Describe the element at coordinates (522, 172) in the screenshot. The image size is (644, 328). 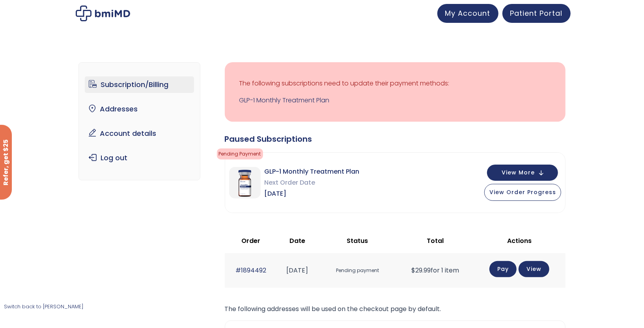
I see `button: View More` at that location.